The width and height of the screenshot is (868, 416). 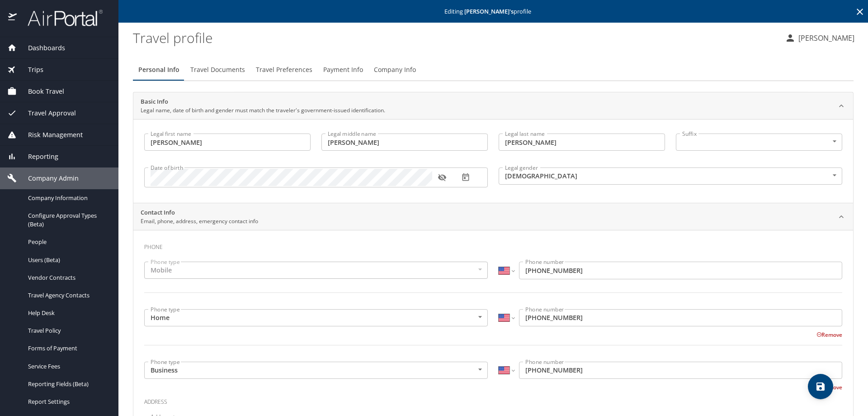 What do you see at coordinates (284, 70) in the screenshot?
I see `span: Travel Preferences` at bounding box center [284, 70].